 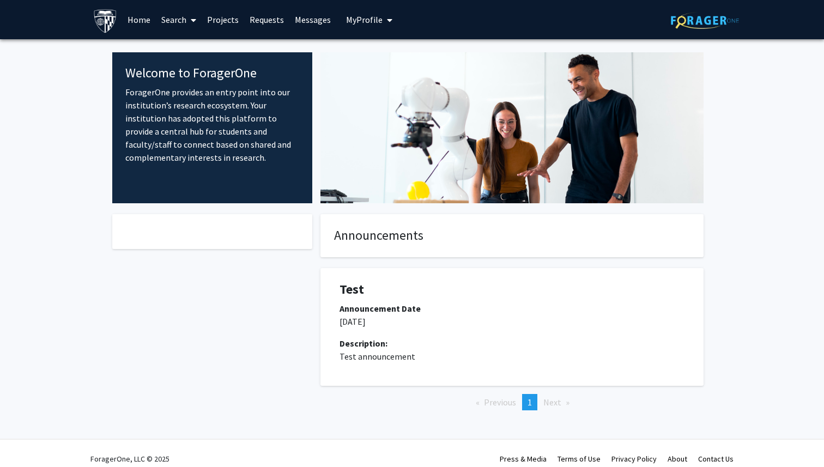 What do you see at coordinates (364, 20) in the screenshot?
I see `span: My Profile` at bounding box center [364, 20].